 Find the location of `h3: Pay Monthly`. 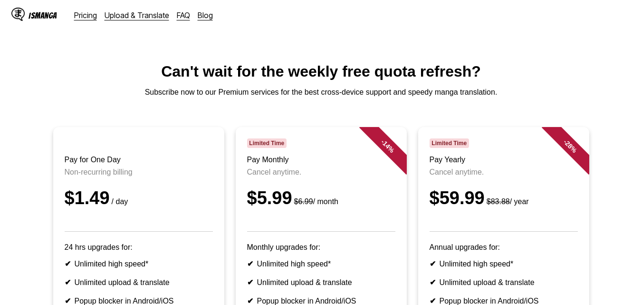

h3: Pay Monthly is located at coordinates (321, 160).